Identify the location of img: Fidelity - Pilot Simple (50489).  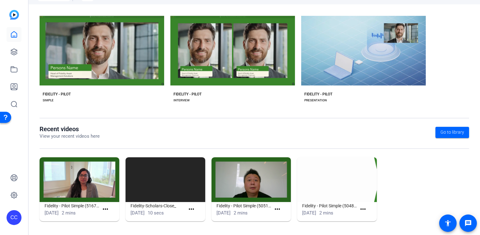
(337, 180).